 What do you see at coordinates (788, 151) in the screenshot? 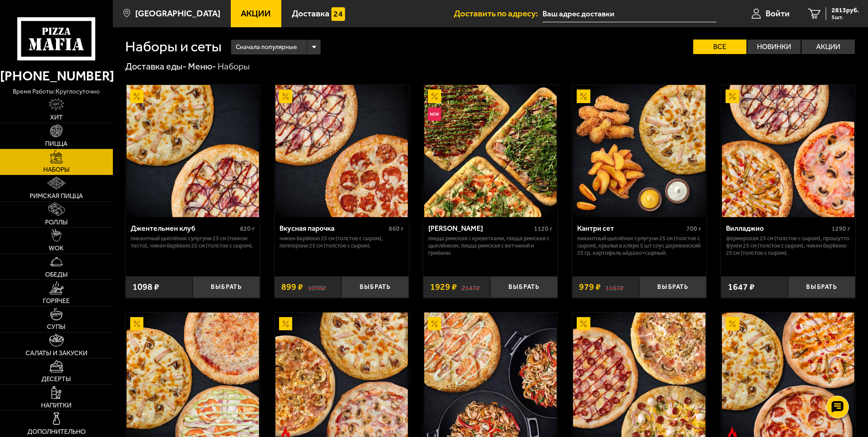
I see `a: АкционныйВилладжио` at bounding box center [788, 151].